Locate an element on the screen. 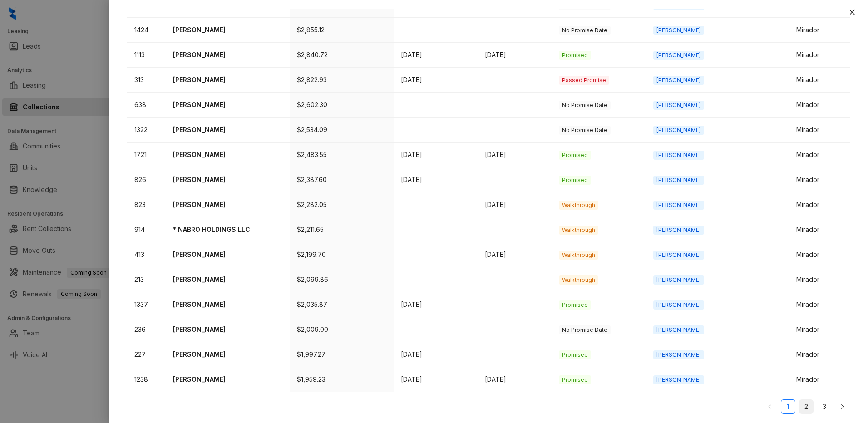 The height and width of the screenshot is (423, 868). td: 1721 is located at coordinates (146, 155).